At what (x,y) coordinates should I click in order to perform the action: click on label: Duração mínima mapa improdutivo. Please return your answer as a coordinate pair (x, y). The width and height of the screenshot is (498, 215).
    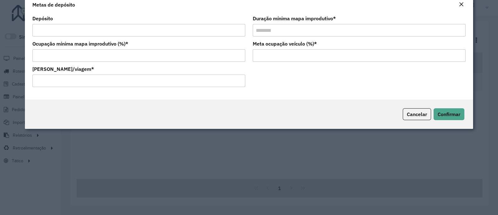
    Looking at the image, I should click on (294, 18).